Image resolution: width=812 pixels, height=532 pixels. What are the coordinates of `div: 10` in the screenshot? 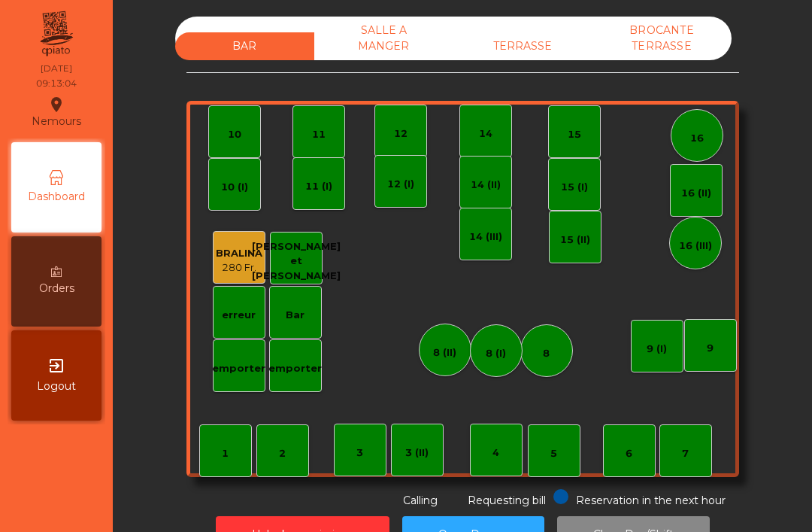 It's located at (234, 135).